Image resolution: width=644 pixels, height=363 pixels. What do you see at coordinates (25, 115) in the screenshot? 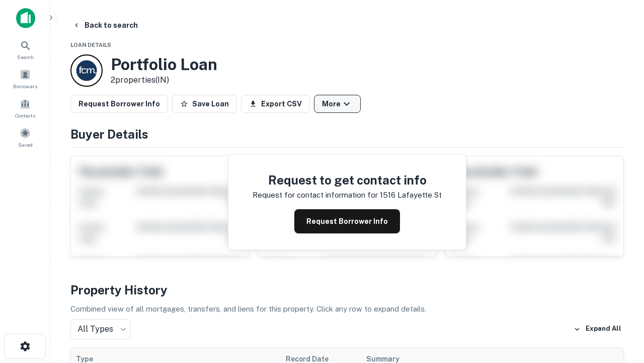
I see `span: Contacts` at bounding box center [25, 115].